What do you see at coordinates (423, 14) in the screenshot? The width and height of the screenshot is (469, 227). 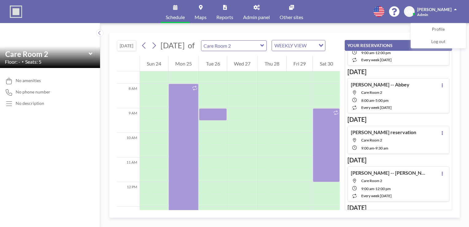 I see `span: Admin` at bounding box center [423, 14].